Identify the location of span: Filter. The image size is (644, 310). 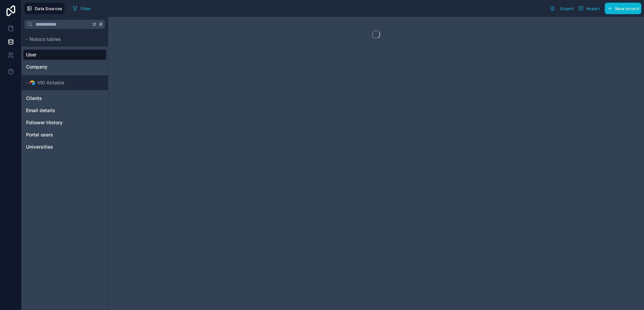
(86, 8).